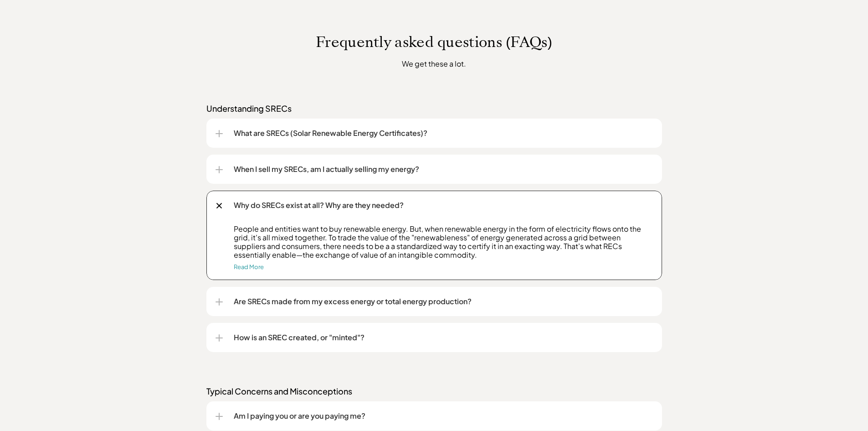  I want to click on p: Understanding SRECs, so click(434, 108).